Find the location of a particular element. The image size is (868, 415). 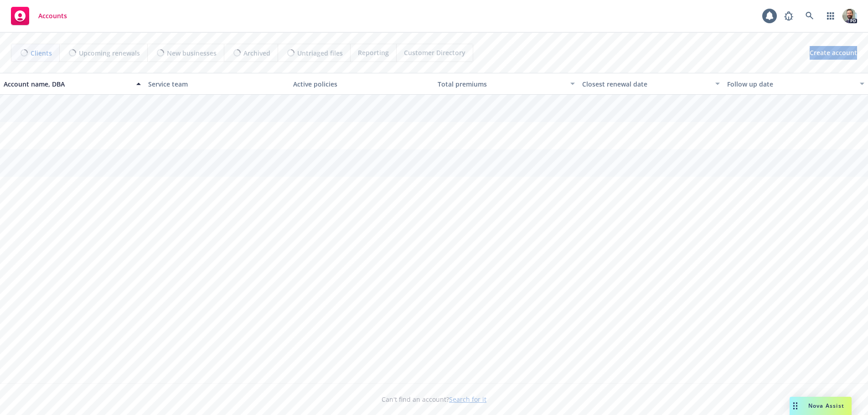

button: Closest renewal date is located at coordinates (651, 84).